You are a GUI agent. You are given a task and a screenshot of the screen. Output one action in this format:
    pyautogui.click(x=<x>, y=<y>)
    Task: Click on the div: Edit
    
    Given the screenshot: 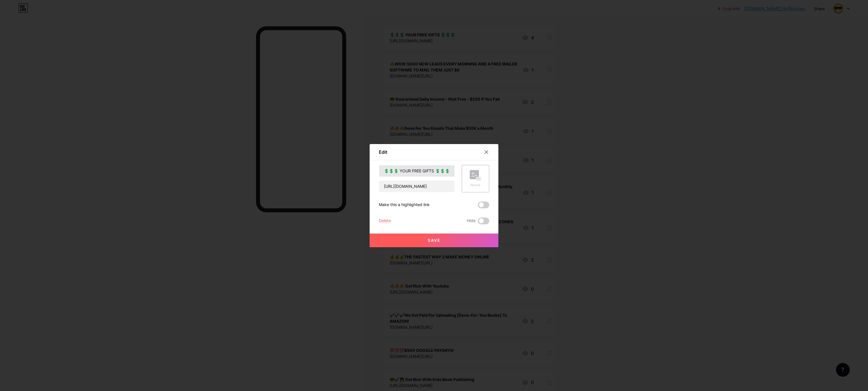 What is the action you would take?
    pyautogui.click(x=383, y=152)
    